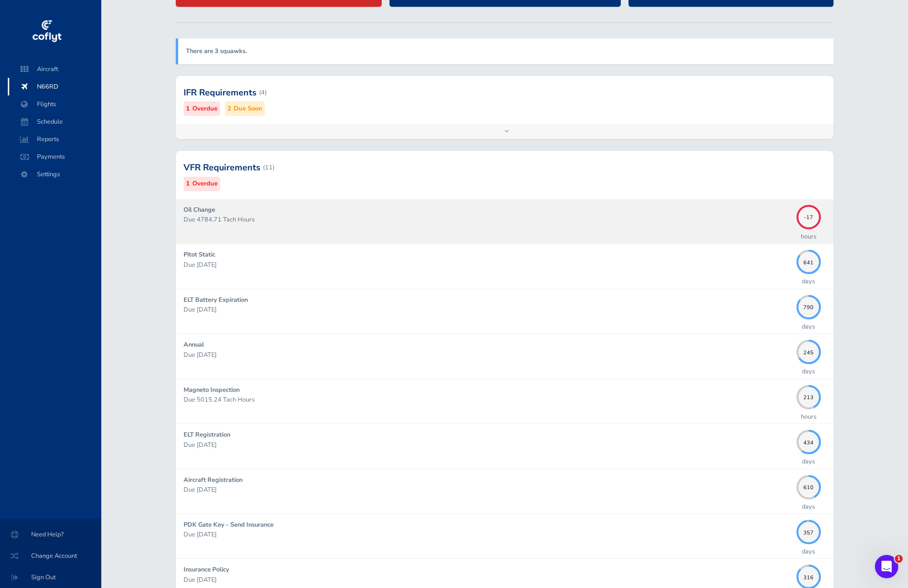 The image size is (908, 588). What do you see at coordinates (199, 255) in the screenshot?
I see `strong: Pitot Static` at bounding box center [199, 255].